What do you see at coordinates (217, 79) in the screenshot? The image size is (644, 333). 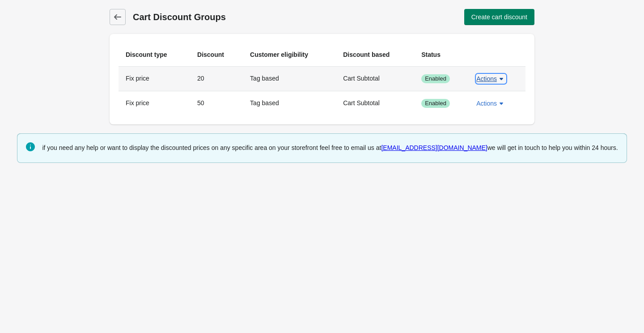 I see `td: 20` at bounding box center [217, 79].